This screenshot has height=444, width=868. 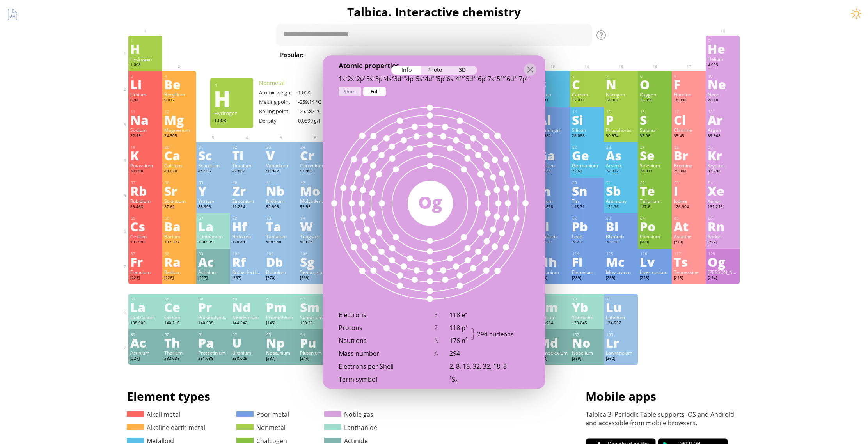 What do you see at coordinates (146, 254) in the screenshot?
I see `div: 87` at bounding box center [146, 254].